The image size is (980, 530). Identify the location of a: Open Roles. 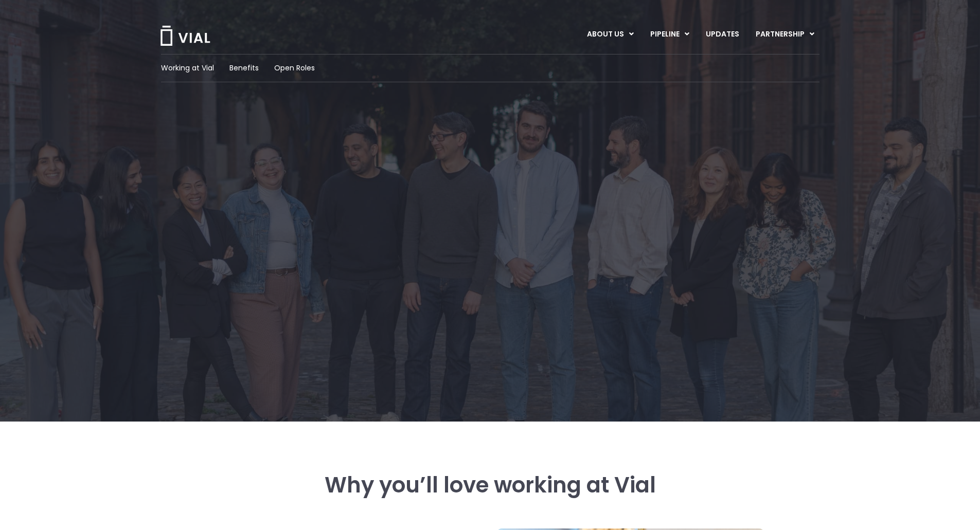
(294, 68).